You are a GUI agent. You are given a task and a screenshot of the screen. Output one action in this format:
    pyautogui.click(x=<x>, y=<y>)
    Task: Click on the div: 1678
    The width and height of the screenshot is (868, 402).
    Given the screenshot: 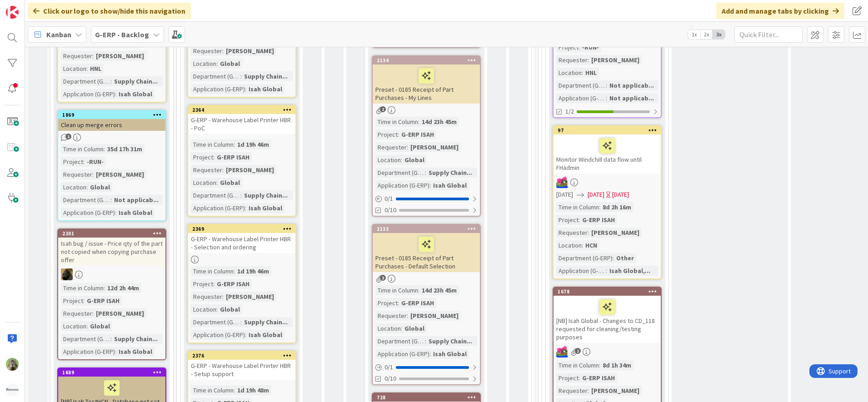 What is the action you would take?
    pyautogui.click(x=607, y=292)
    